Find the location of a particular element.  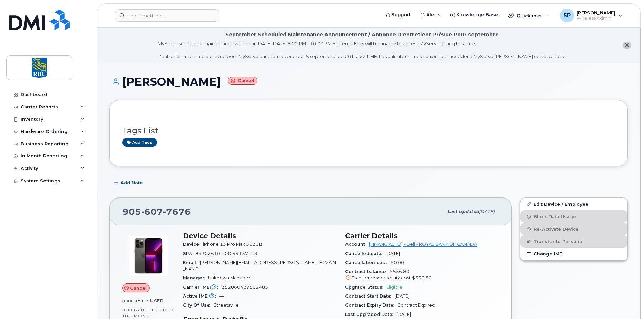

span: 89302610103044137113 is located at coordinates (227, 253).